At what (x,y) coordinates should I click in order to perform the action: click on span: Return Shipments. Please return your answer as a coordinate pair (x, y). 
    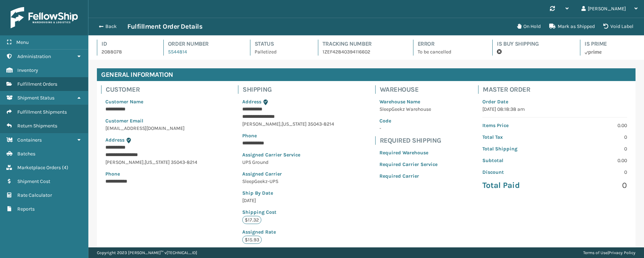
    Looking at the image, I should click on (37, 125).